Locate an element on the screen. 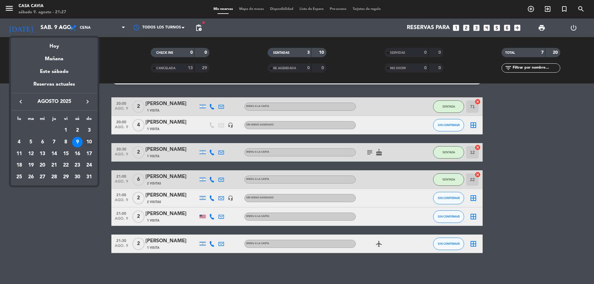  div: 14 is located at coordinates (54, 154).